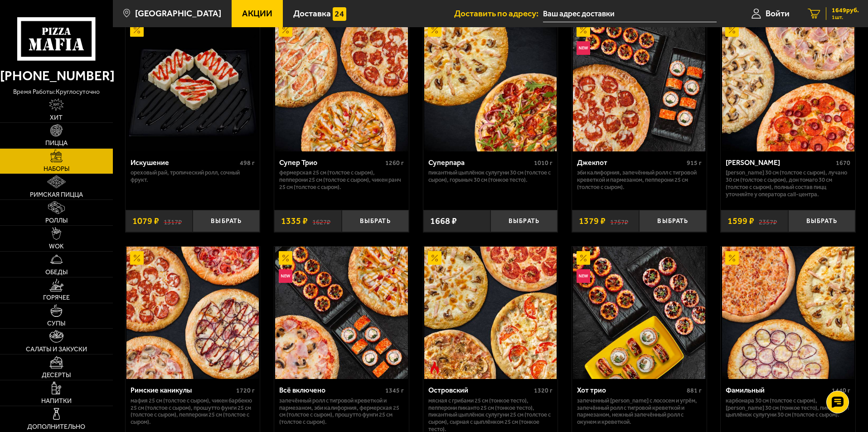  I want to click on span: Горячее, so click(56, 298).